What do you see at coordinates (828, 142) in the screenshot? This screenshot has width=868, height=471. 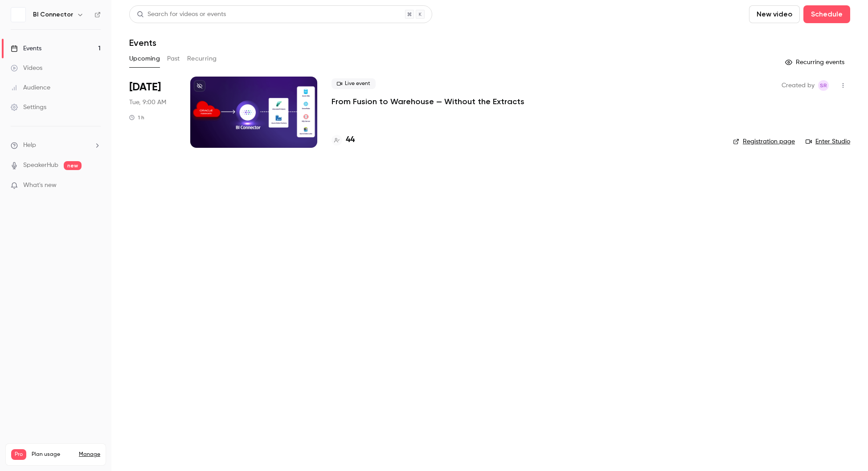 I see `a: Enter Studio` at bounding box center [828, 142].